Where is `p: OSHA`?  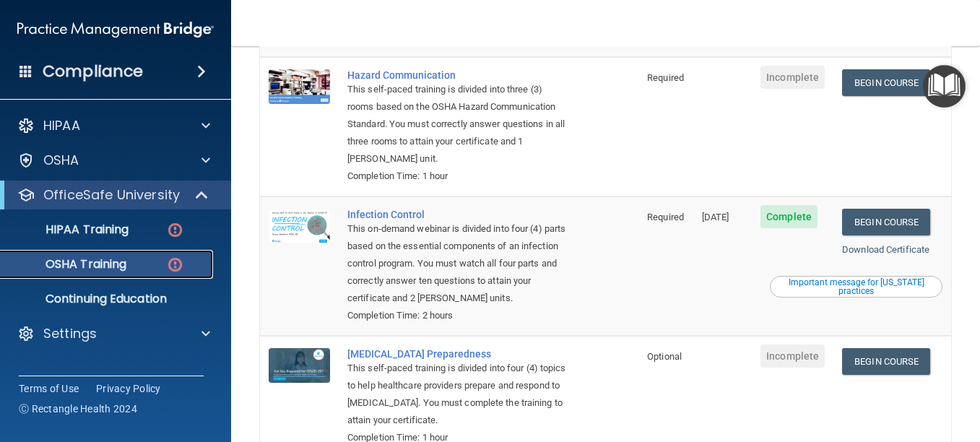
p: OSHA is located at coordinates (61, 160).